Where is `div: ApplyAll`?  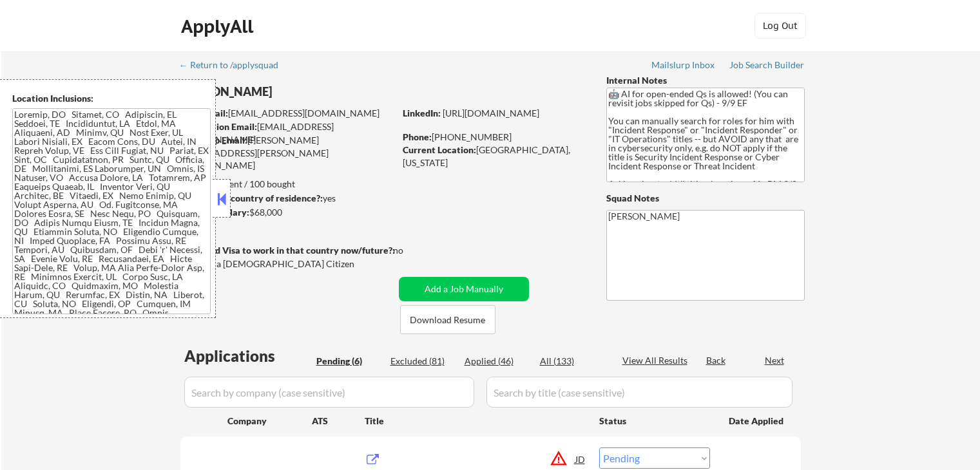 div: ApplyAll is located at coordinates (219, 26).